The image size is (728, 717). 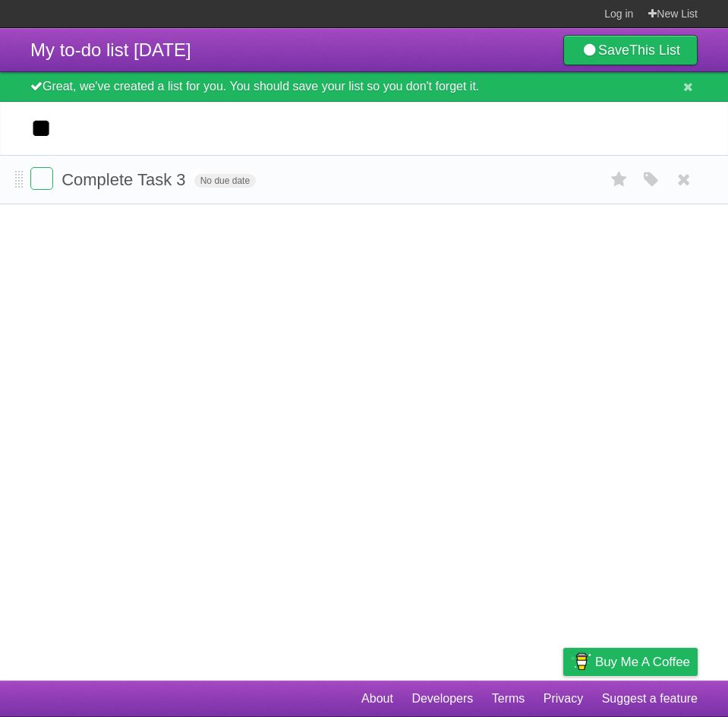 I want to click on label: Star task, so click(x=619, y=179).